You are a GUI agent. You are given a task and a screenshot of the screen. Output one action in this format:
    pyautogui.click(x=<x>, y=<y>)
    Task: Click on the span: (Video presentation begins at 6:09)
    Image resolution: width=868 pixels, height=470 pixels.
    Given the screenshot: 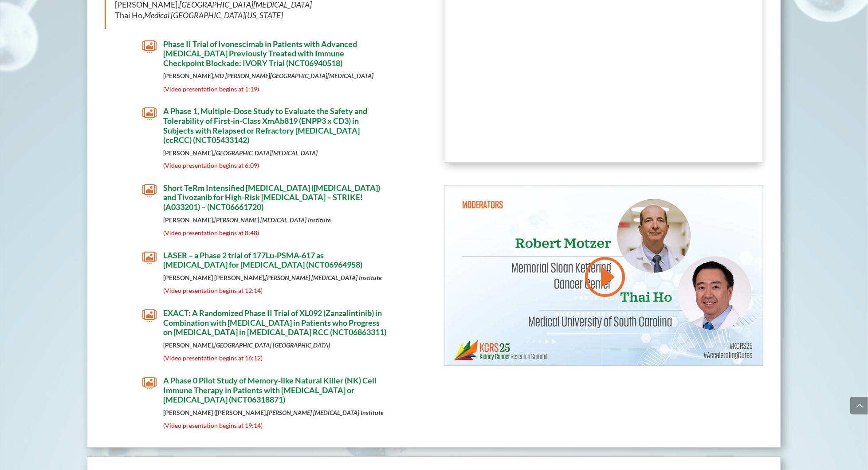 What is the action you would take?
    pyautogui.click(x=211, y=165)
    